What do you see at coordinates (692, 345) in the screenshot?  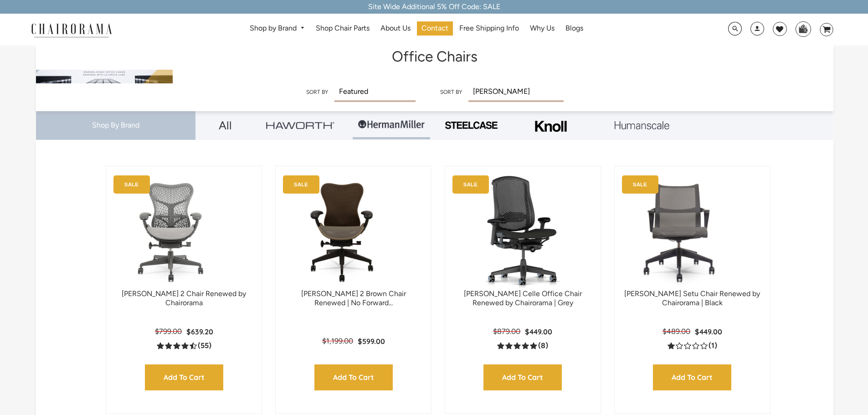 I see `div: 1.0 rating (1 votes)` at bounding box center [692, 345].